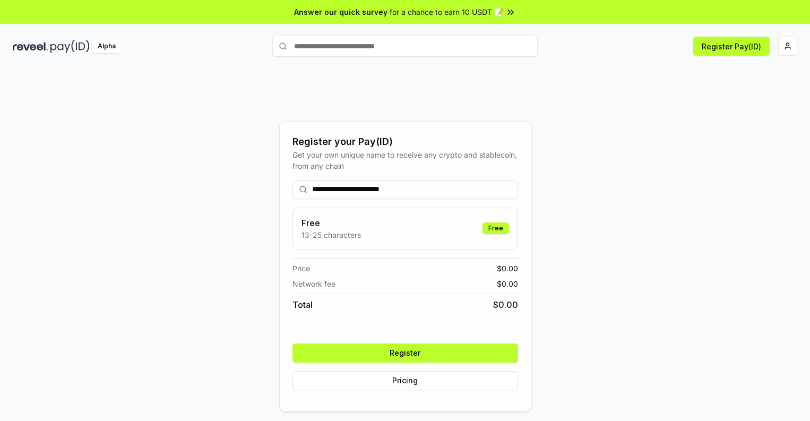  I want to click on span: for a chance to earn 10 USDT 📝, so click(447, 12).